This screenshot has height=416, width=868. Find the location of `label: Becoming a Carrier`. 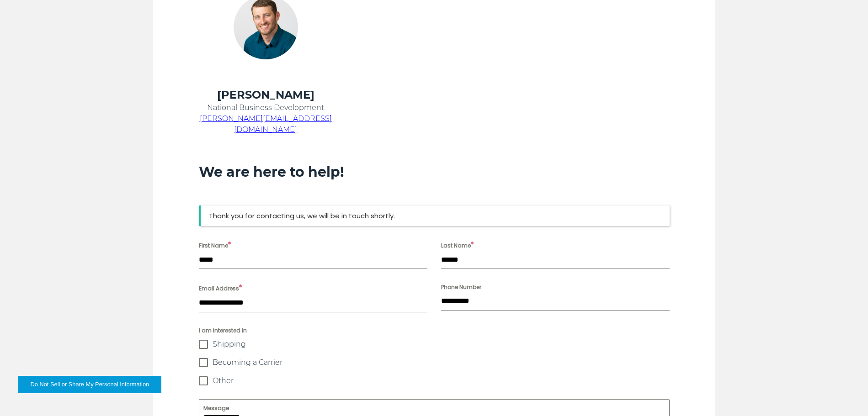

label: Becoming a Carrier is located at coordinates (434, 362).